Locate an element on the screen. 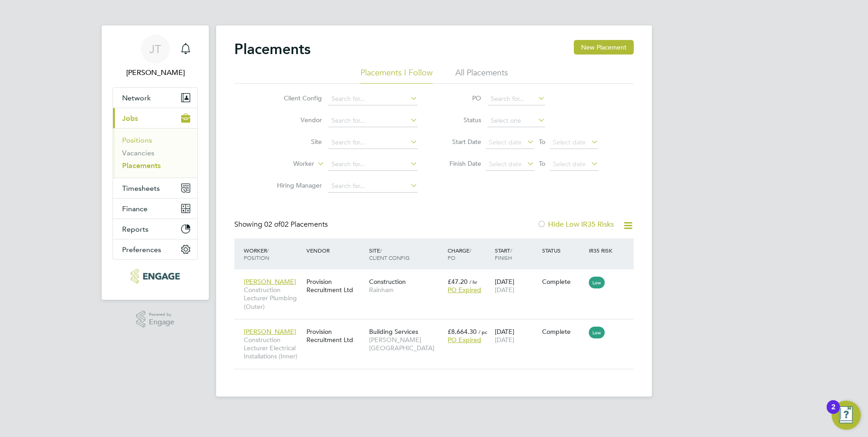 The image size is (868, 437). span: Timesheets is located at coordinates (140, 188).